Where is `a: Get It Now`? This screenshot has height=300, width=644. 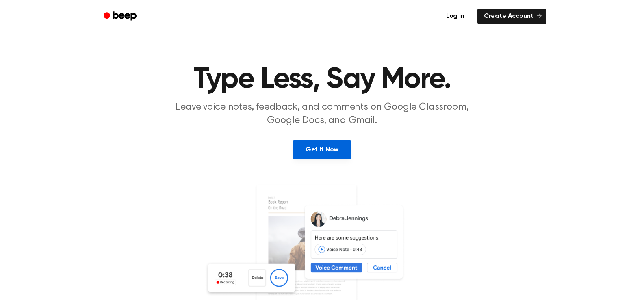
a: Get It Now is located at coordinates (322, 150).